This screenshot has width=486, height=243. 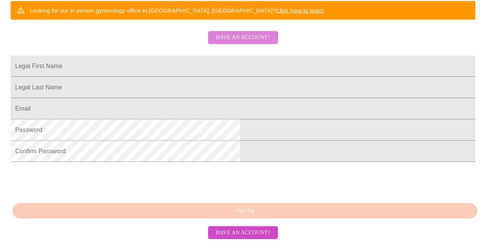 What do you see at coordinates (300, 10) in the screenshot?
I see `a: Click here to login!` at bounding box center [300, 10].